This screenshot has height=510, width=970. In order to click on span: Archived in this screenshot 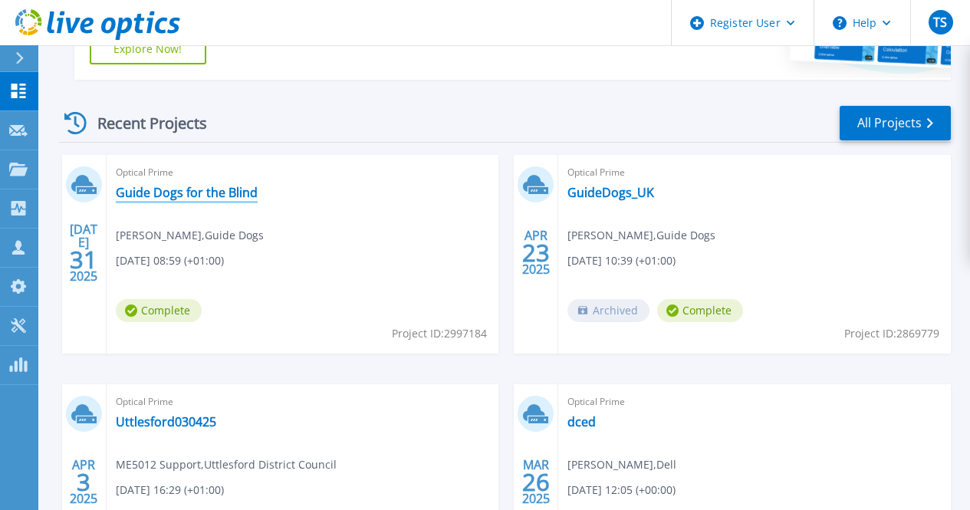, I will do `click(608, 311)`.